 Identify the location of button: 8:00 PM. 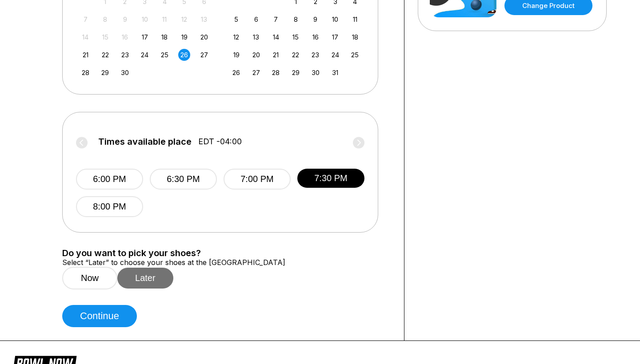
(109, 206).